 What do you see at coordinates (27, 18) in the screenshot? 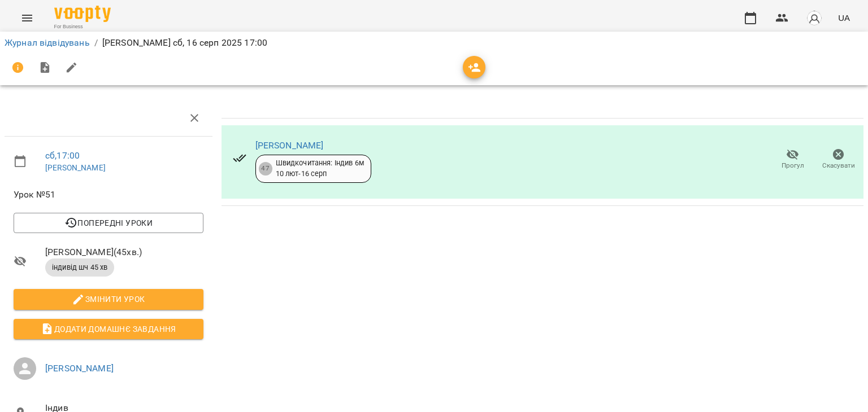
I see `button: Menu` at bounding box center [27, 18].